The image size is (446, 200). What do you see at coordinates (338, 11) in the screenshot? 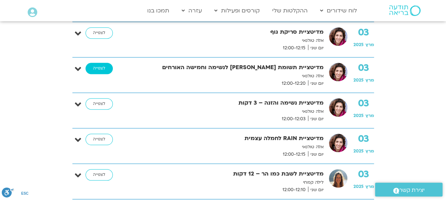
I see `a: לוח שידורים` at bounding box center [338, 11].